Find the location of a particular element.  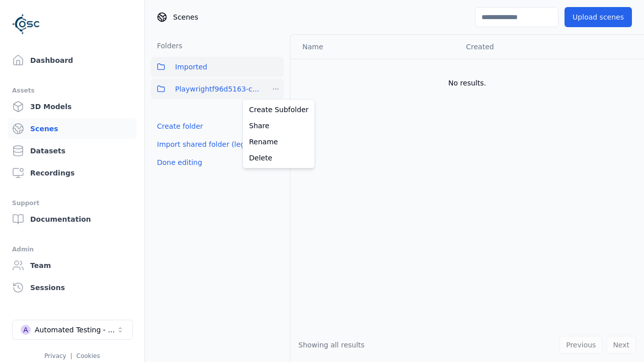

a: Share is located at coordinates (279, 126).